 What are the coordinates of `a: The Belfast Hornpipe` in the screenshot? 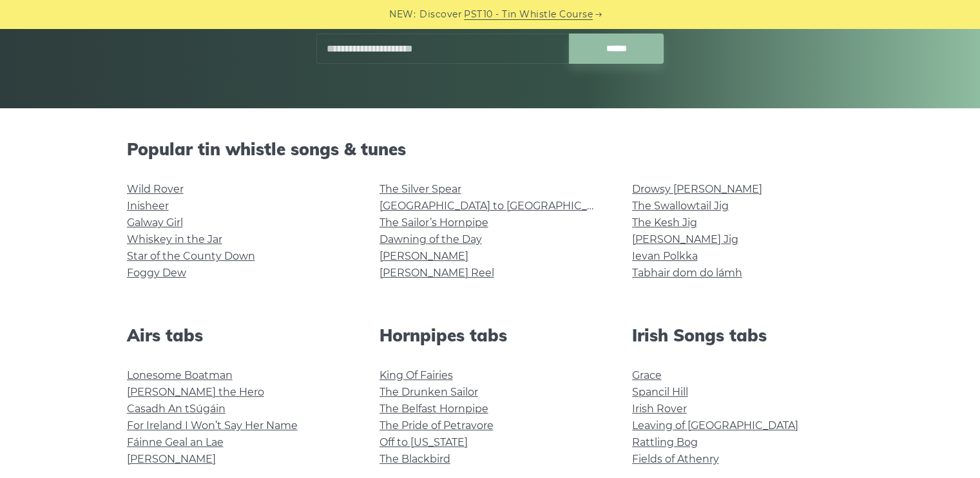 It's located at (434, 408).